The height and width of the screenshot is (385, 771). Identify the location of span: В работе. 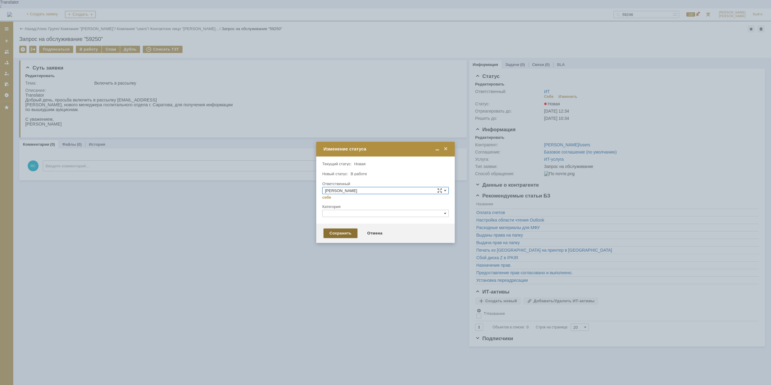
(358, 174).